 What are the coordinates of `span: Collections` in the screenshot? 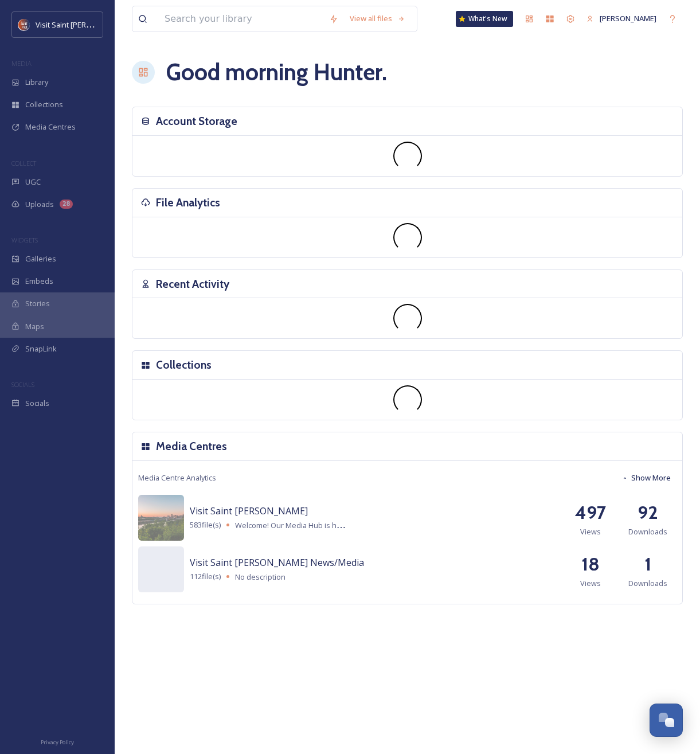 It's located at (44, 105).